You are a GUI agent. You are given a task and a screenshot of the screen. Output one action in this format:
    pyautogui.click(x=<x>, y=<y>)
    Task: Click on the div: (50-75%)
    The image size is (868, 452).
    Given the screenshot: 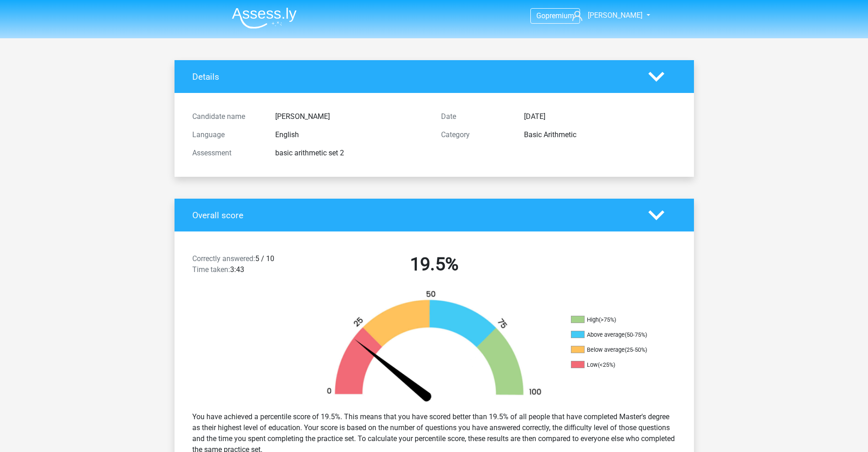 What is the action you would take?
    pyautogui.click(x=636, y=334)
    